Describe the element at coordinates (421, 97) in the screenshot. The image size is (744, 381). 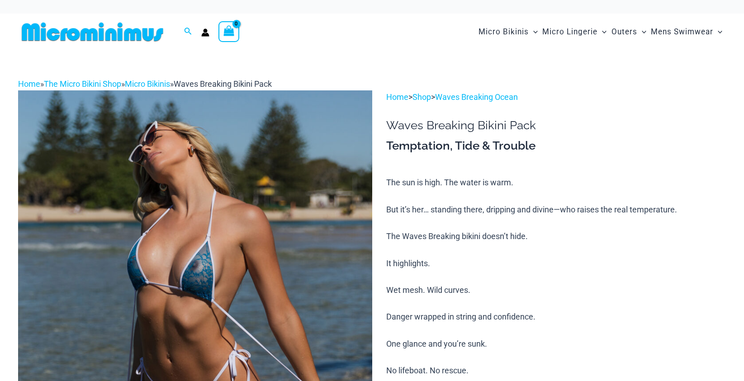
I see `a: Shop` at that location.